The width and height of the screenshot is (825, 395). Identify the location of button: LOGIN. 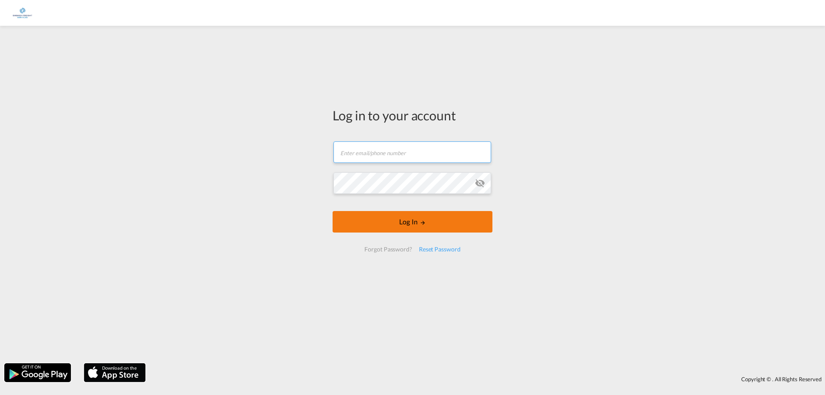
(412, 222).